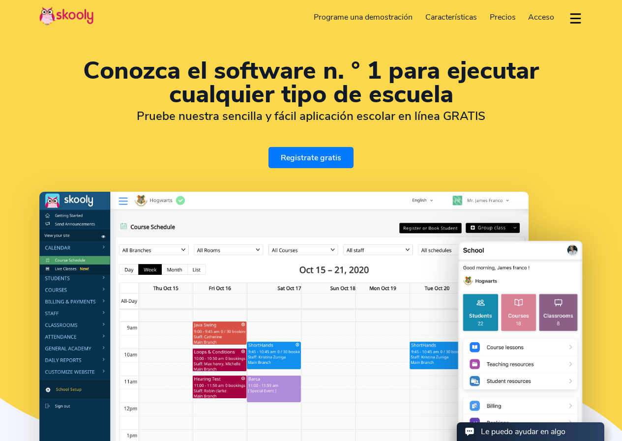 This screenshot has height=441, width=622. I want to click on a: Registrate gratis, so click(311, 157).